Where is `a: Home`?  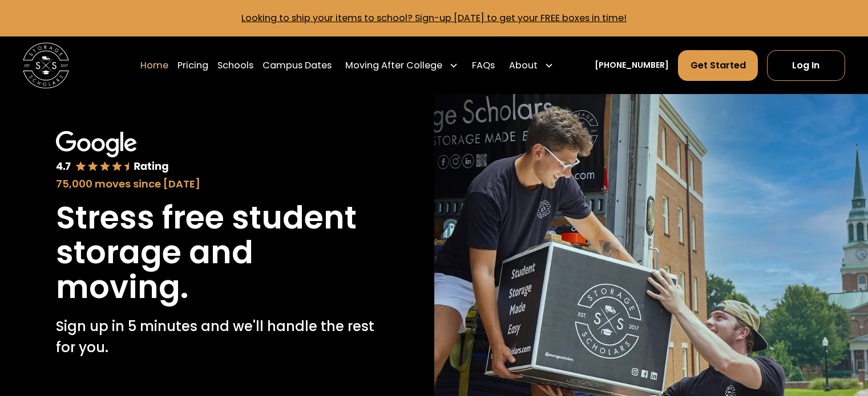
a: Home is located at coordinates (154, 65).